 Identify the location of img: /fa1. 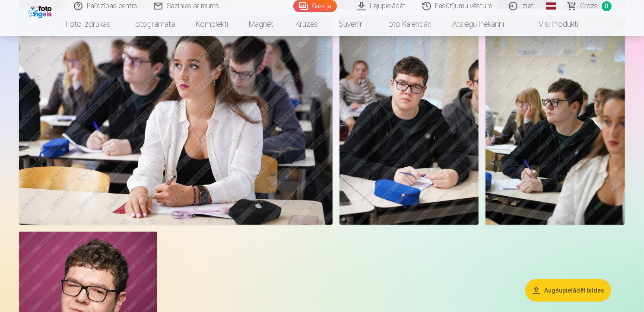
(40, 11).